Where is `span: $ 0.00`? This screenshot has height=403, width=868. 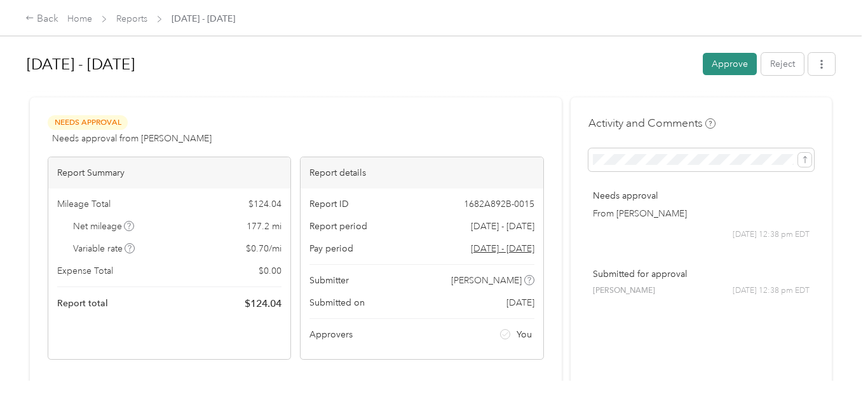
span: $ 0.00 is located at coordinates (270, 270).